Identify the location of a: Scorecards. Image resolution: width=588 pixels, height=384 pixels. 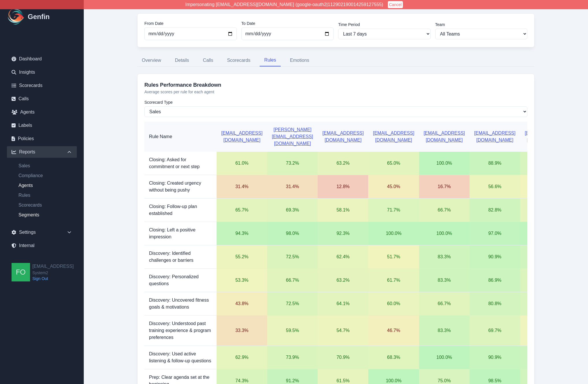
(45, 205).